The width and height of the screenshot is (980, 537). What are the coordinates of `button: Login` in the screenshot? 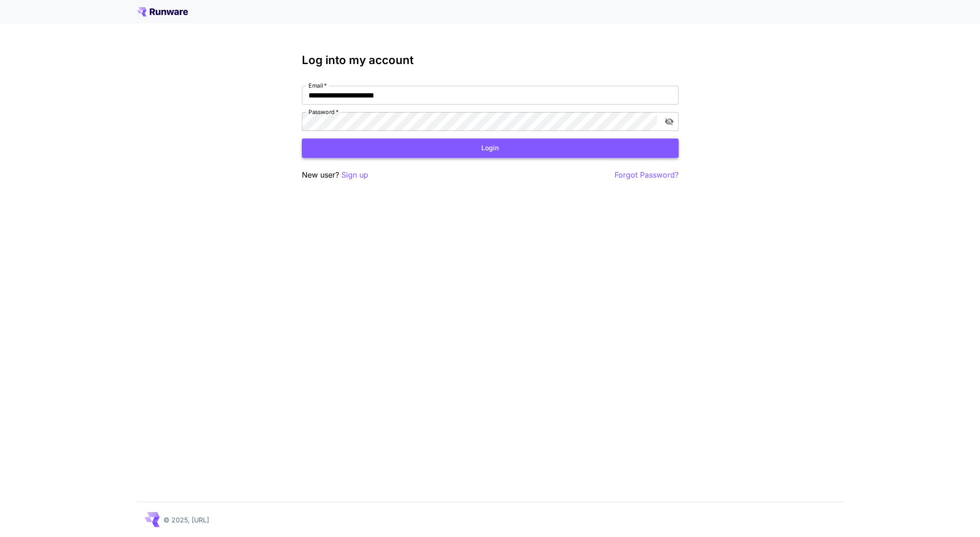 It's located at (490, 148).